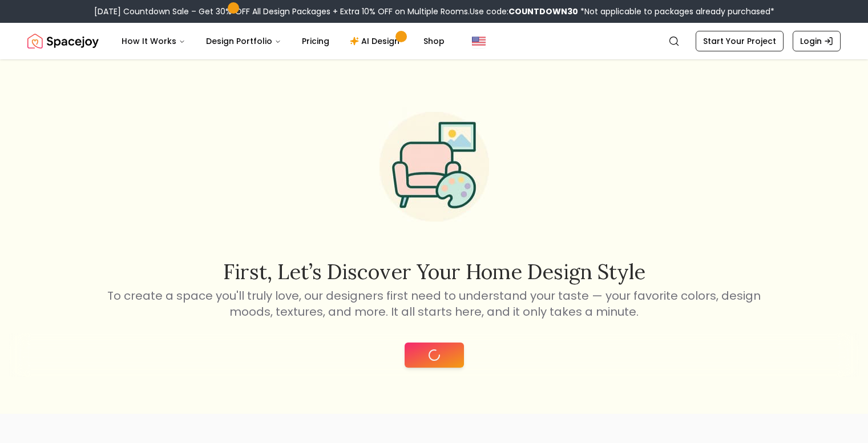 The width and height of the screenshot is (868, 443). What do you see at coordinates (434, 271) in the screenshot?
I see `h2: First, let’s discover your home design style` at bounding box center [434, 271].